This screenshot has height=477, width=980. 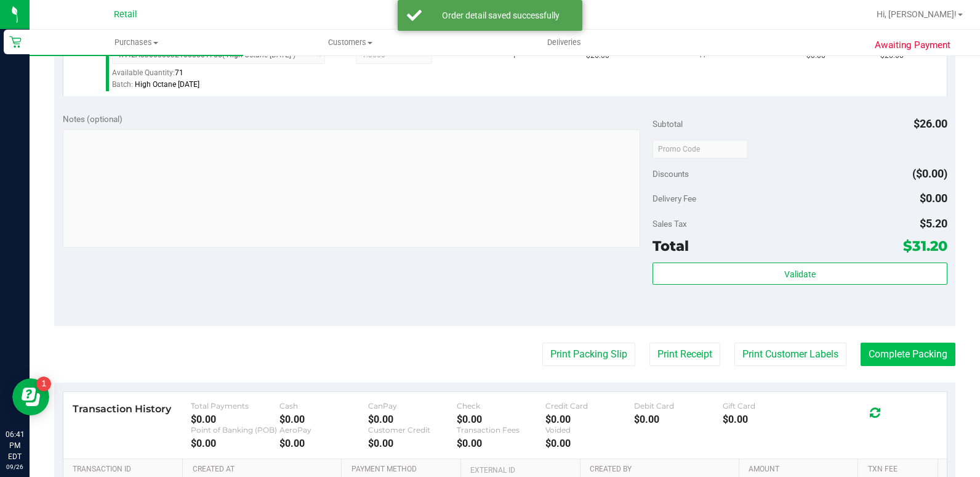 I want to click on span: Awaiting Payment, so click(x=912, y=45).